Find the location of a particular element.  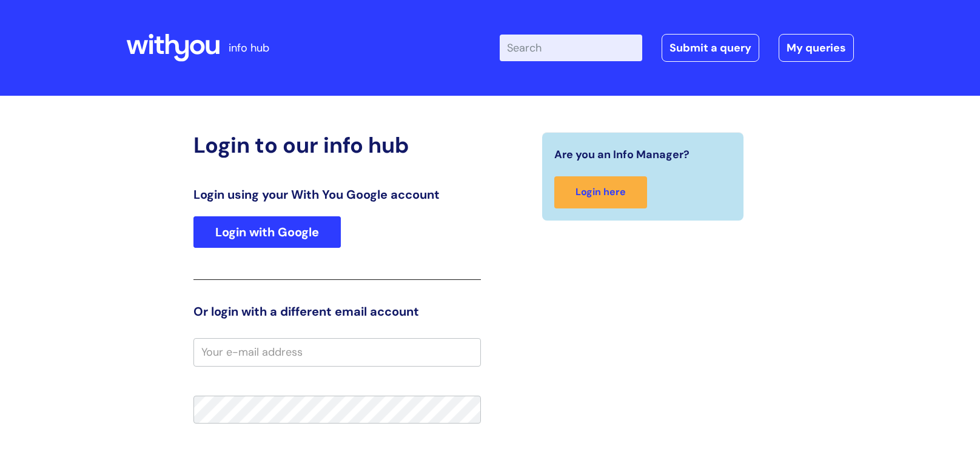

input: Search is located at coordinates (570, 48).